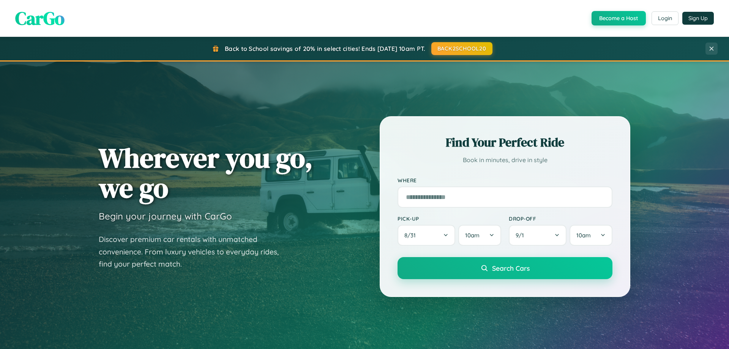 Image resolution: width=729 pixels, height=349 pixels. Describe the element at coordinates (462, 49) in the screenshot. I see `button: BACK2SCHOOL20` at that location.